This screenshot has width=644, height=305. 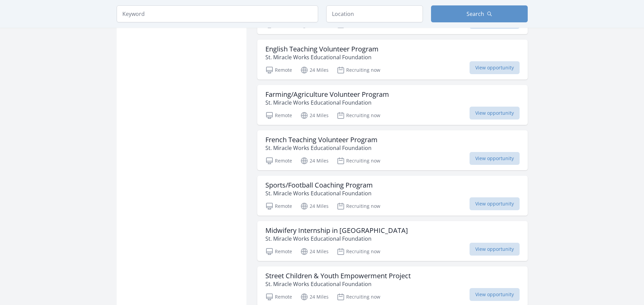 I want to click on h3: Street Children & Youth Empowerment Project, so click(x=338, y=276).